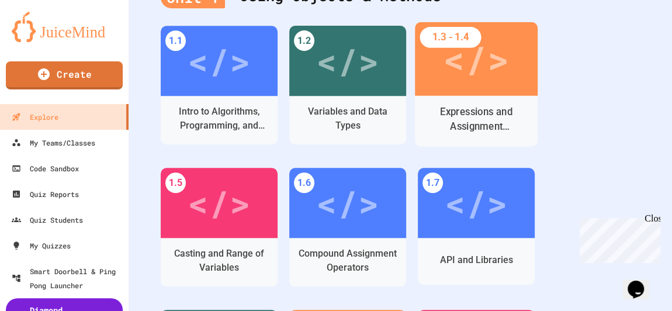 The height and width of the screenshot is (311, 672). Describe the element at coordinates (175, 182) in the screenshot. I see `div: 1.5` at that location.